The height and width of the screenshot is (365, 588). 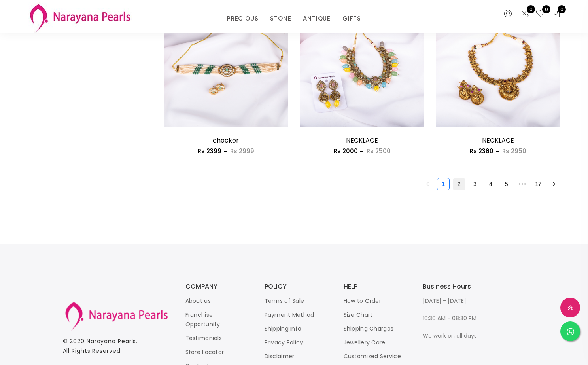 What do you see at coordinates (358, 315) in the screenshot?
I see `a: Size Chart` at bounding box center [358, 315].